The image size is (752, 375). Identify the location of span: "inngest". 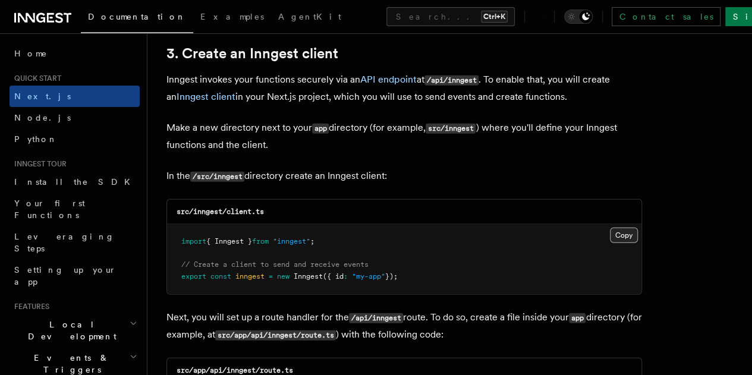
(291, 241).